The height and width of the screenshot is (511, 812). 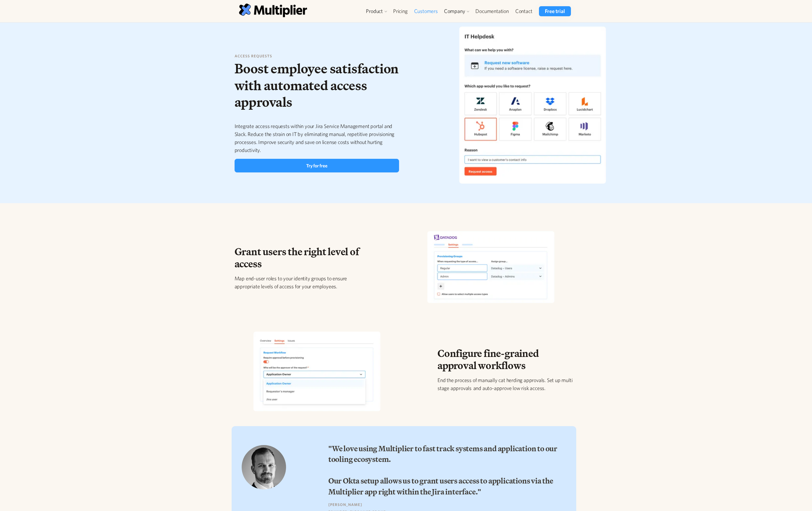 I want to click on a: Pricing, so click(x=400, y=11).